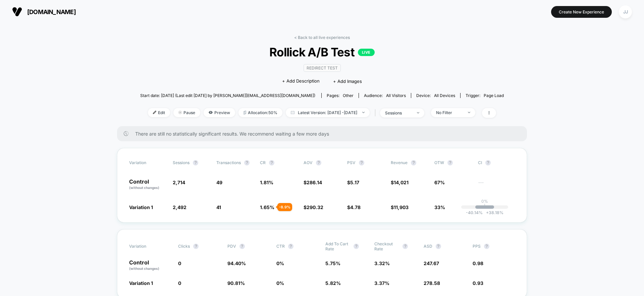 This screenshot has height=296, width=644. I want to click on span: 94.40 %, so click(237, 263).